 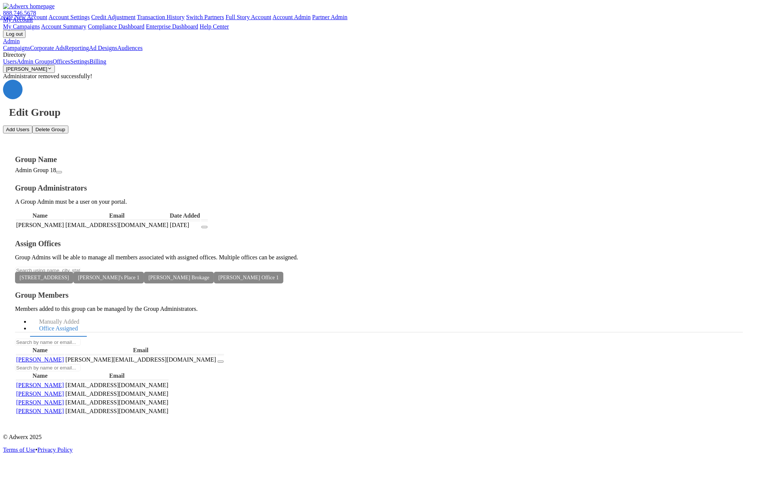 What do you see at coordinates (379, 257) in the screenshot?
I see `p: Group Admins will be able to manage all members associated with assigned offices. Multiple office...` at bounding box center [379, 257].